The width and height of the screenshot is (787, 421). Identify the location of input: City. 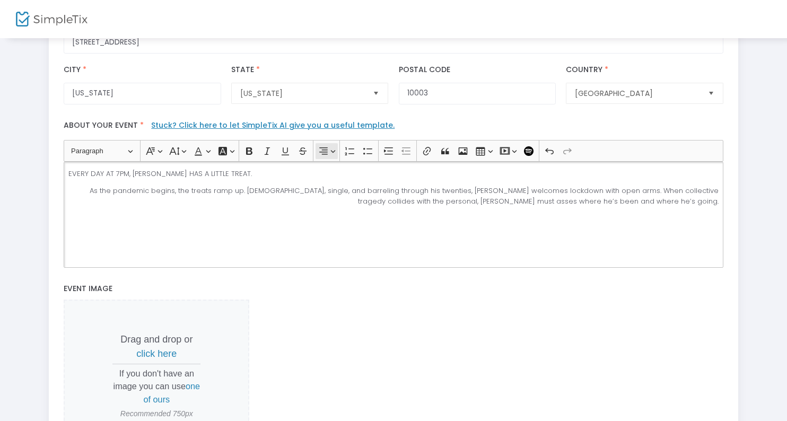
(142, 93).